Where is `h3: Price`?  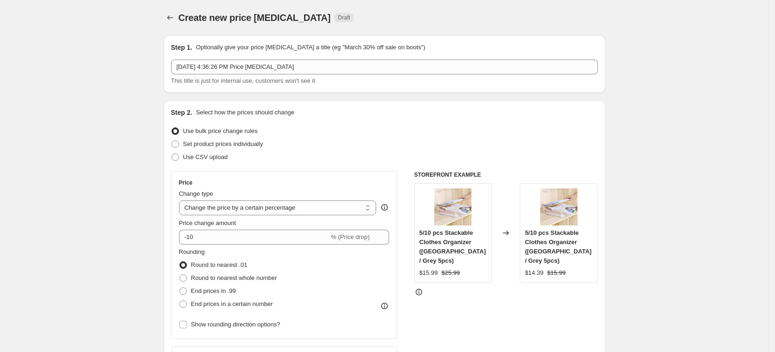 h3: Price is located at coordinates (186, 183).